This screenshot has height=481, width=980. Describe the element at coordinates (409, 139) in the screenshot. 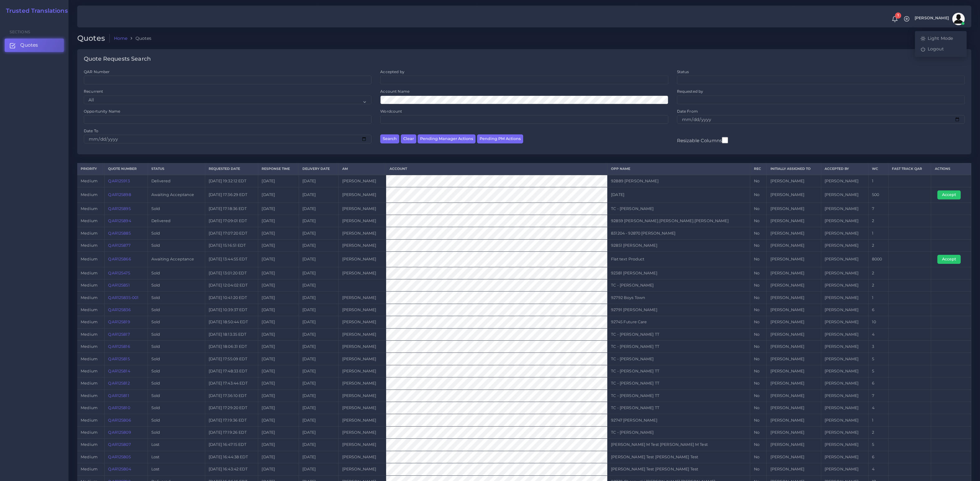

I see `button: Clear` at that location.